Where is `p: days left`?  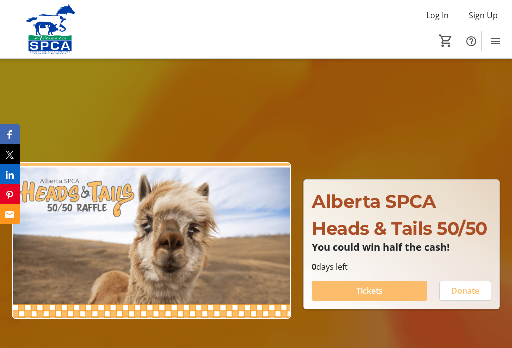 p: days left is located at coordinates (402, 267).